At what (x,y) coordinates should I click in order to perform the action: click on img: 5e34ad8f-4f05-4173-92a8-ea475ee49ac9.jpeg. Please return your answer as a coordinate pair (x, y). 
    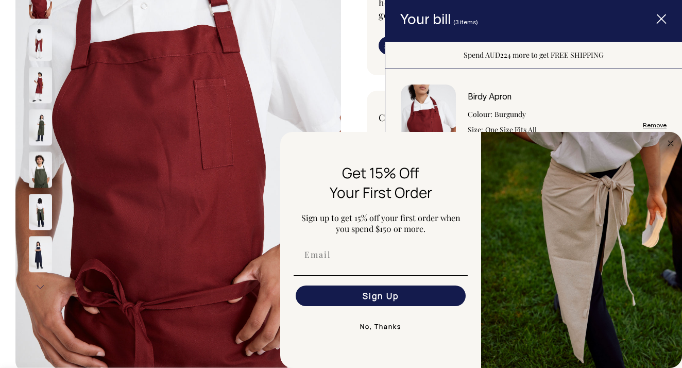
    Looking at the image, I should click on (581, 250).